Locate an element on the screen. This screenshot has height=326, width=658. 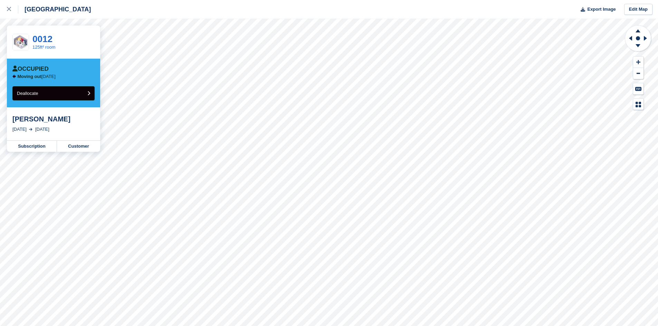
button: Zoom In is located at coordinates (638, 62).